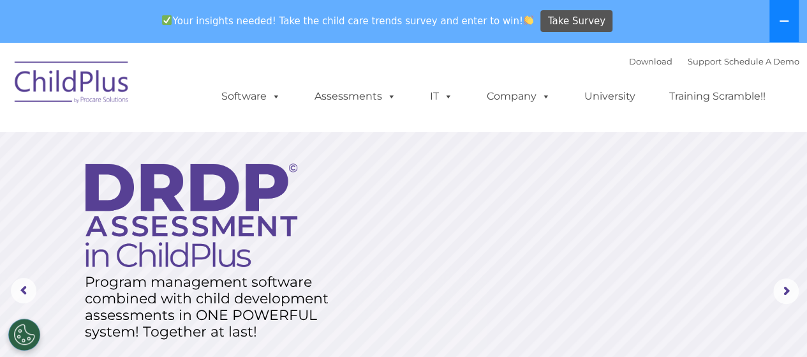 The height and width of the screenshot is (357, 807). What do you see at coordinates (251, 96) in the screenshot?
I see `a: Software` at bounding box center [251, 96].